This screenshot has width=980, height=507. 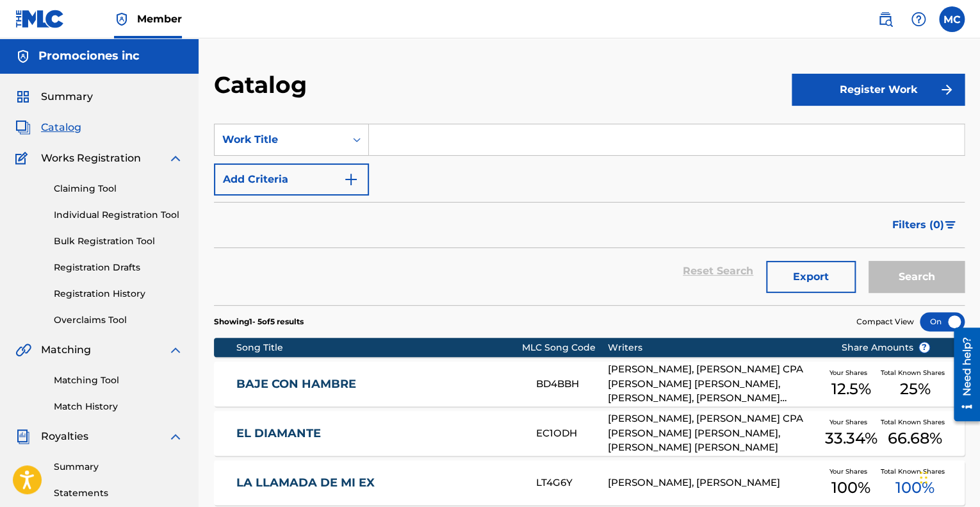 I want to click on button: Export, so click(x=811, y=277).